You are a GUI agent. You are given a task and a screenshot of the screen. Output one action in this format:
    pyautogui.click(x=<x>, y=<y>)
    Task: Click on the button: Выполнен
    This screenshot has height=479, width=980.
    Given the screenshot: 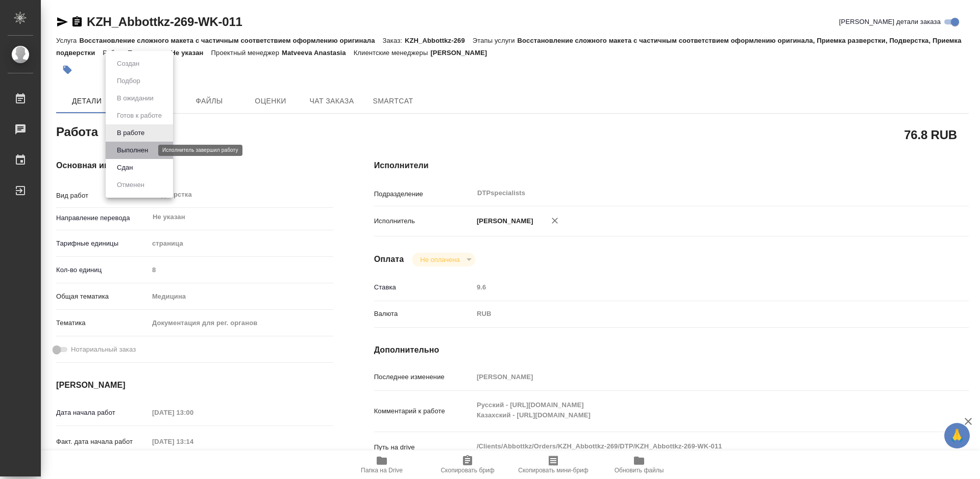 What is the action you would take?
    pyautogui.click(x=132, y=150)
    